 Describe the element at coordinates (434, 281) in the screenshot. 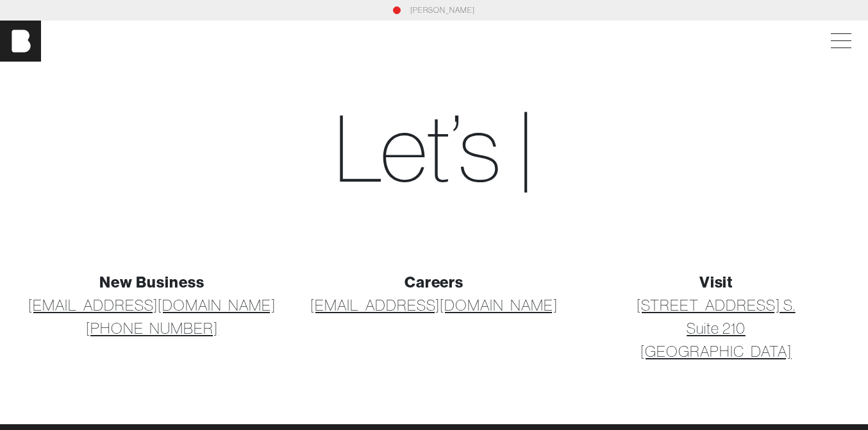

I see `div: Careers` at that location.